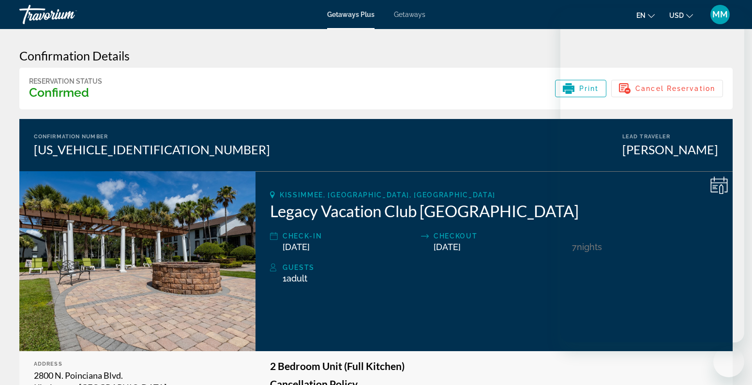  Describe the element at coordinates (720, 15) in the screenshot. I see `button: User Menu` at that location.